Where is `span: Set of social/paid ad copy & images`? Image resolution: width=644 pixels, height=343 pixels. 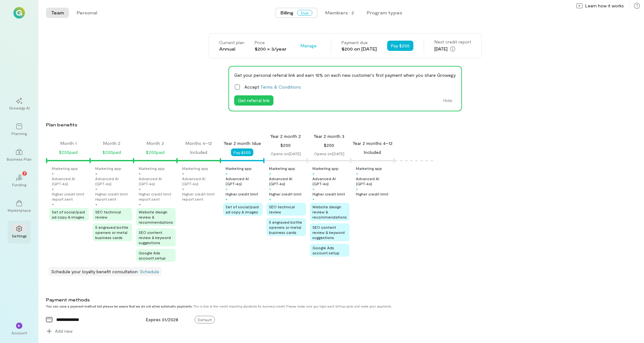 span: Set of social/paid ad copy & images is located at coordinates (242, 209).